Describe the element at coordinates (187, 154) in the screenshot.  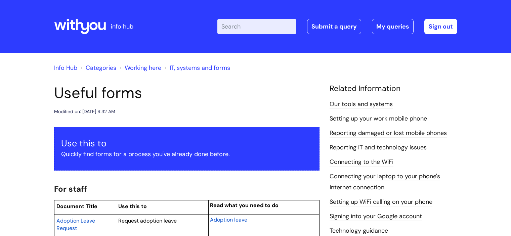
I see `p: Quickly find forms for a process you've already done before.` at that location.